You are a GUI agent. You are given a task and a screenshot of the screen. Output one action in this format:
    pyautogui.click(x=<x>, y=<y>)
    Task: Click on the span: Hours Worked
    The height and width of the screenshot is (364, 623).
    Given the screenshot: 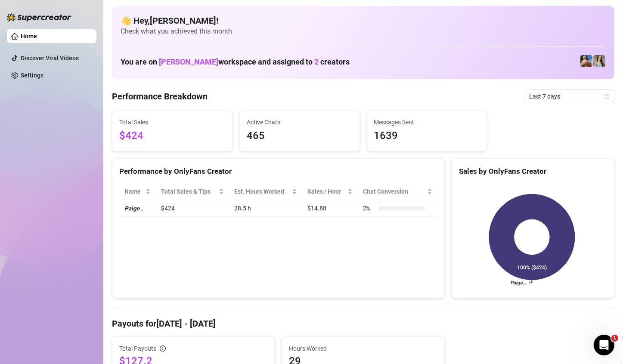 What is the action you would take?
    pyautogui.click(x=363, y=349)
    